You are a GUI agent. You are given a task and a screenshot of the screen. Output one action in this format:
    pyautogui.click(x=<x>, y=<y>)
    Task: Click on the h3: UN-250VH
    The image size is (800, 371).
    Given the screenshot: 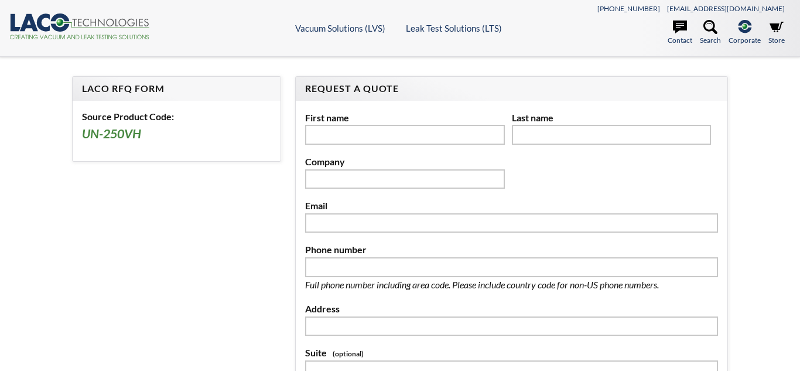 What is the action you would take?
    pyautogui.click(x=176, y=134)
    